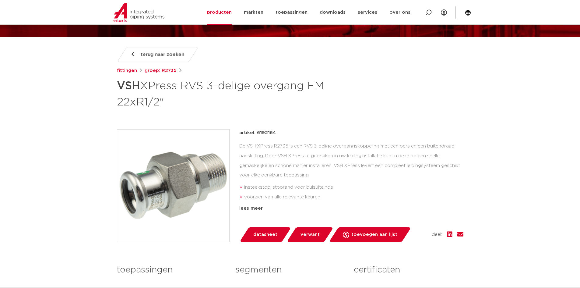  I want to click on strong: VSH, so click(129, 86).